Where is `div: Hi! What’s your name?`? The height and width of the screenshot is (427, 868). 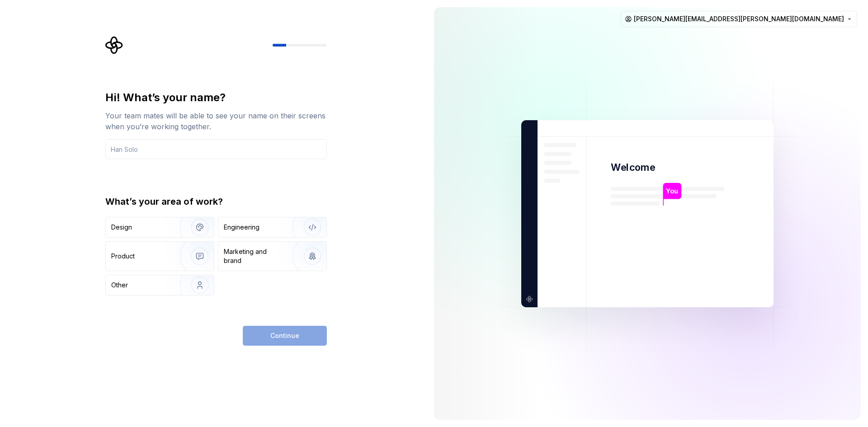 div: Hi! What’s your name? is located at coordinates (216, 98).